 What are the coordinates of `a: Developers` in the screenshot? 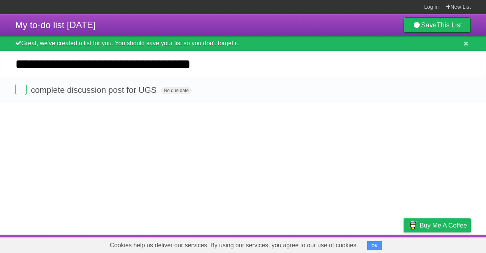 It's located at (343, 243).